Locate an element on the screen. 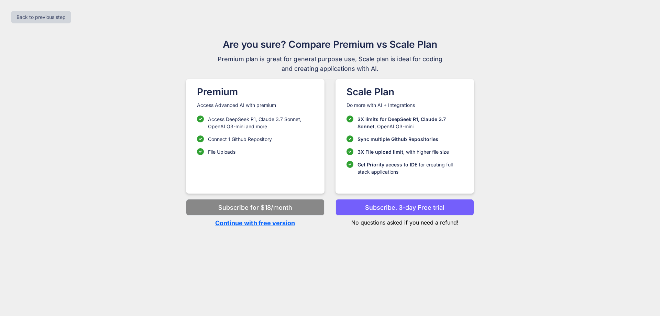 The height and width of the screenshot is (316, 660). h1: Are you sure? Compare Premium vs Scale Plan is located at coordinates (330, 44).